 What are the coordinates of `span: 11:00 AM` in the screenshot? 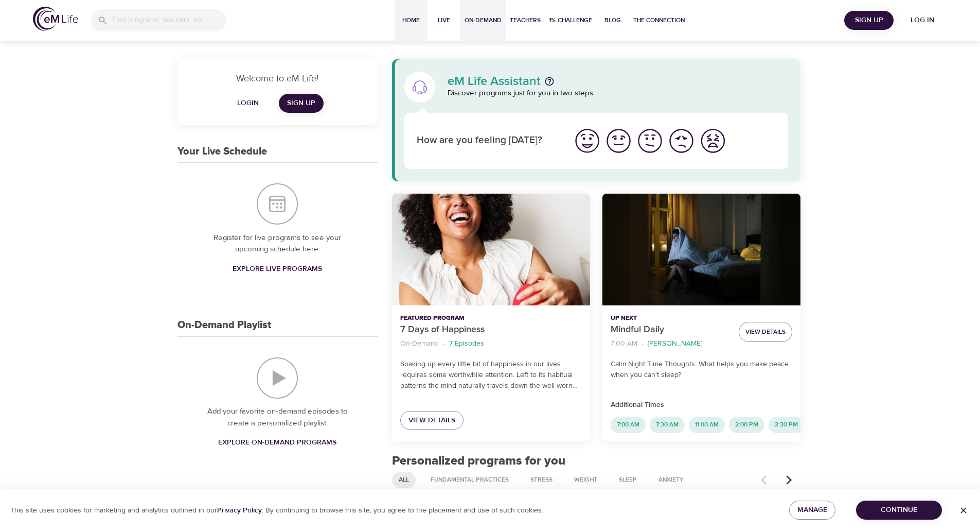 It's located at (707, 424).